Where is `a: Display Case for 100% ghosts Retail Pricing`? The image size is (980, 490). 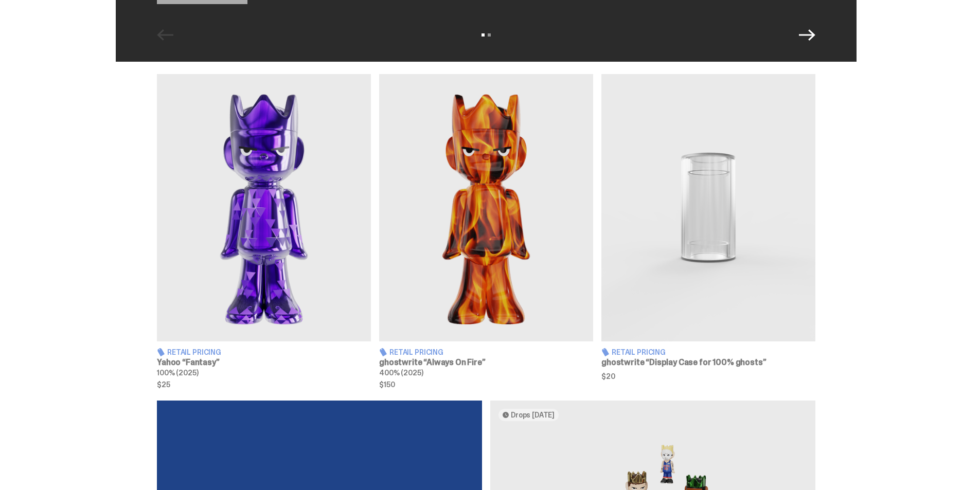
a: Display Case for 100% ghosts Retail Pricing is located at coordinates (708, 231).